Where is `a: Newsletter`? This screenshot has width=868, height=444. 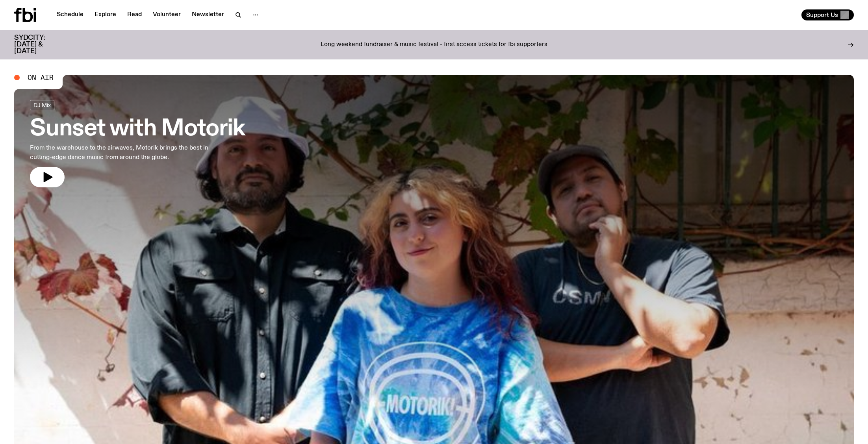
a: Newsletter is located at coordinates (208, 15).